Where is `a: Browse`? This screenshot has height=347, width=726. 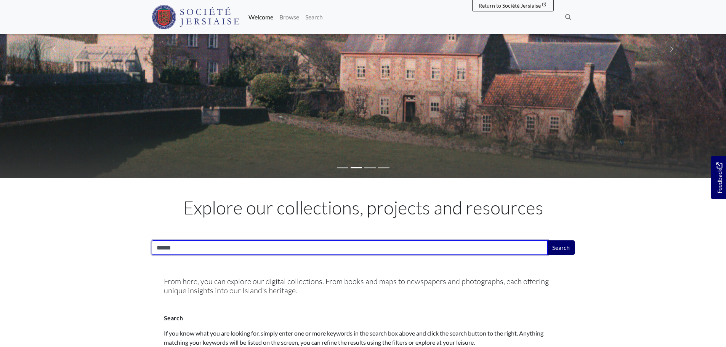 a: Browse is located at coordinates (289, 17).